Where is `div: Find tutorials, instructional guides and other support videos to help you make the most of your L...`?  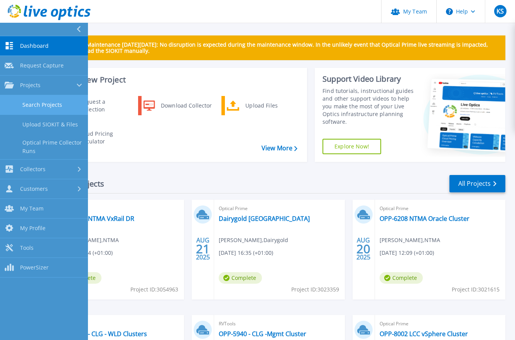 div: Find tutorials, instructional guides and other support videos to help you make the most of your L... is located at coordinates (369, 106).